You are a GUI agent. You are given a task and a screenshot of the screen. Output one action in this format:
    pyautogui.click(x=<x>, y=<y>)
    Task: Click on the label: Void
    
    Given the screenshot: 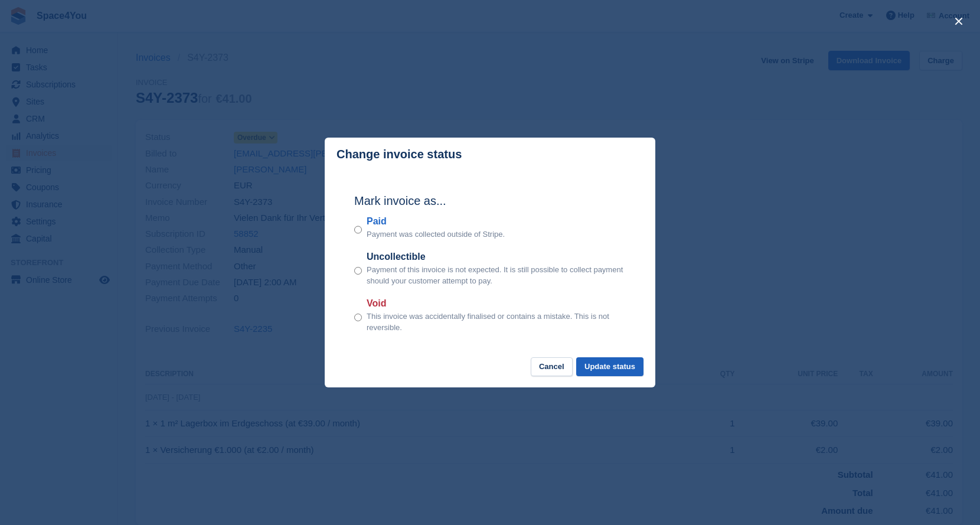 What is the action you would take?
    pyautogui.click(x=496, y=303)
    